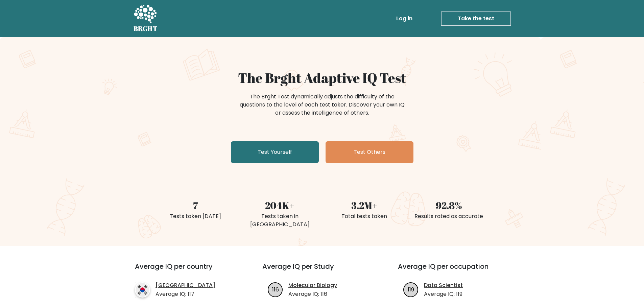  What do you see at coordinates (364, 216) in the screenshot?
I see `div: Total tests taken` at bounding box center [364, 216].